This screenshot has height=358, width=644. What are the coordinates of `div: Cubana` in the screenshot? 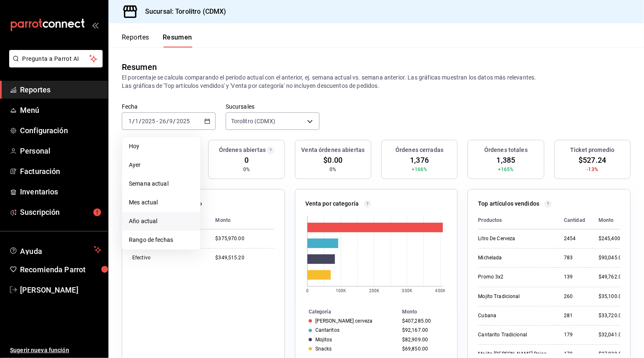 It's located at (514, 316).